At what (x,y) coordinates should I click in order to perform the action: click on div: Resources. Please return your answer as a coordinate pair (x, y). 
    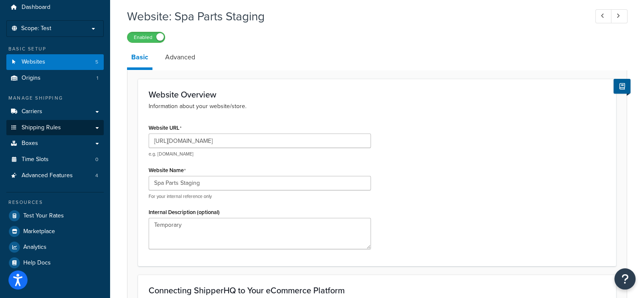
    Looking at the image, I should click on (55, 202).